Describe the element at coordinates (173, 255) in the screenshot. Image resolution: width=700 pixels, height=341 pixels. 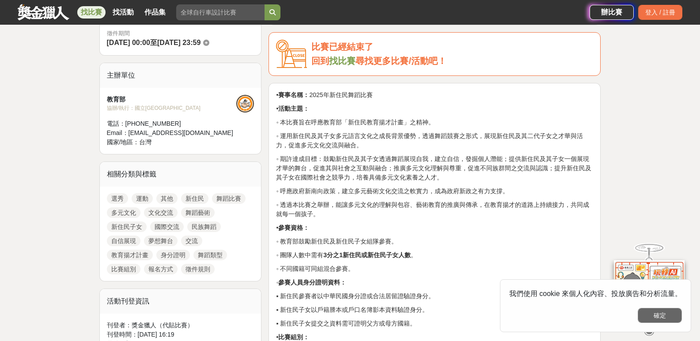
I see `a: 身分證明` at that location.